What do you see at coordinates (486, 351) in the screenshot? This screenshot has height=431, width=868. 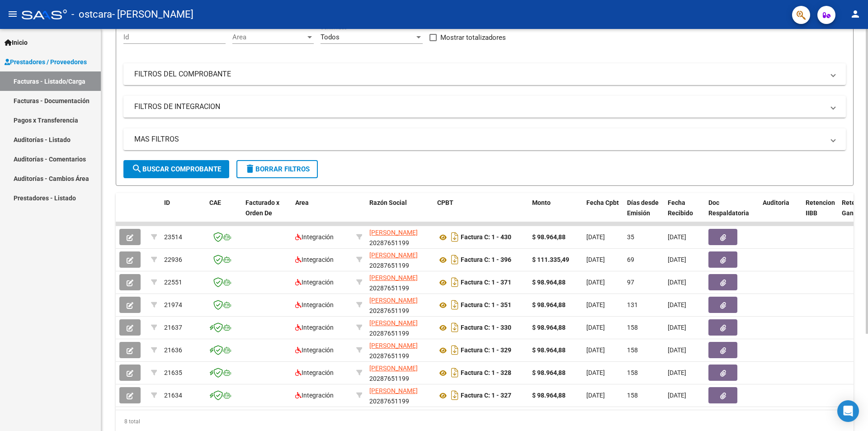 I see `strong: Factura C: 1 - 329` at bounding box center [486, 351].